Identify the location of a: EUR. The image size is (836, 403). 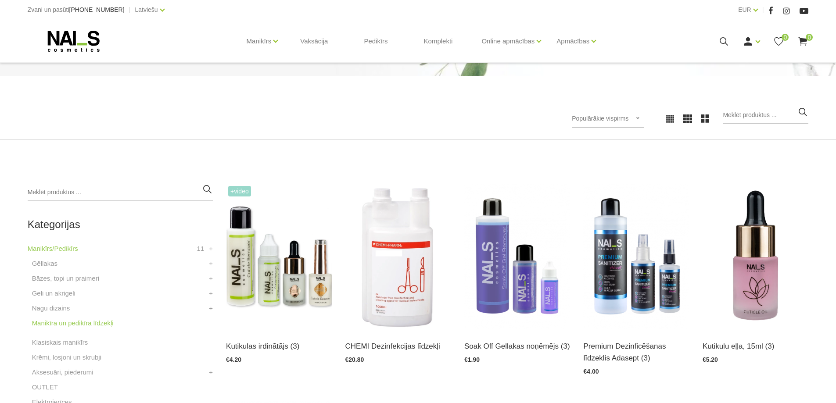
(744, 10).